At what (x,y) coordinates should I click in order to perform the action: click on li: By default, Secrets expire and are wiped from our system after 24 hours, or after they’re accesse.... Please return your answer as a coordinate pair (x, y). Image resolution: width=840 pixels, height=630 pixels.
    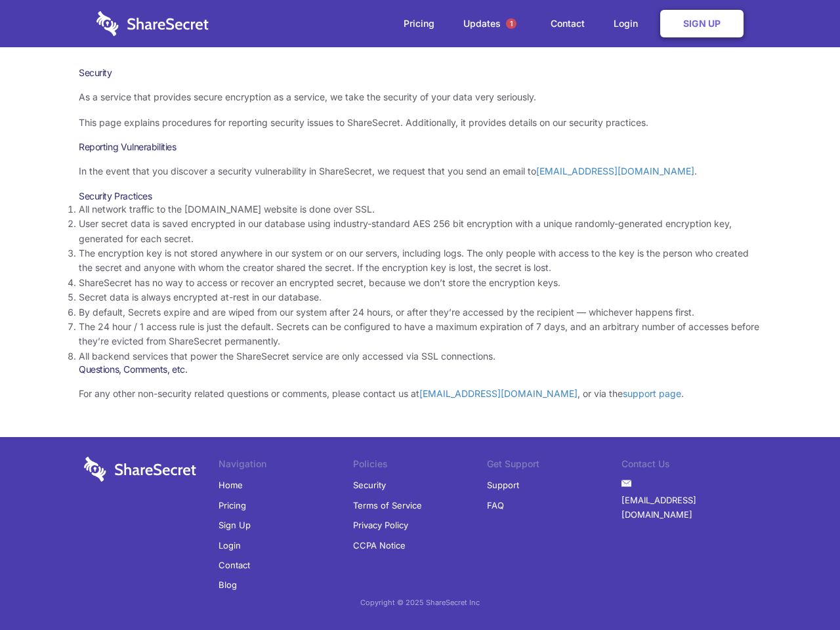
    Looking at the image, I should click on (420, 312).